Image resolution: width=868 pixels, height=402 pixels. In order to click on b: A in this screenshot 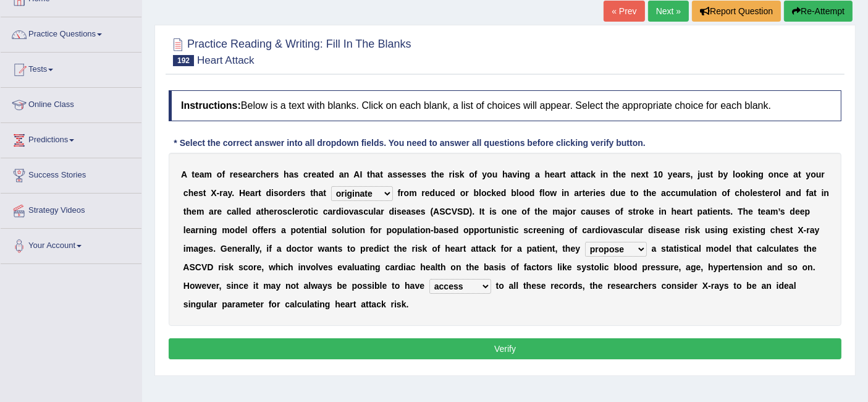, I will do `click(357, 174)`.